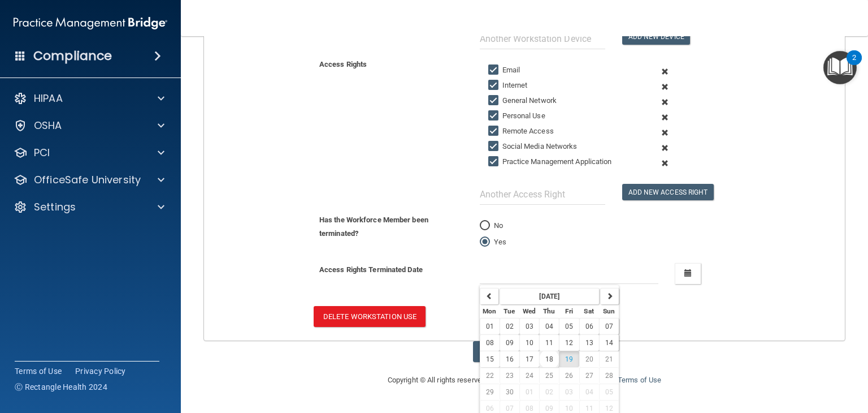  I want to click on span: 17, so click(530, 359).